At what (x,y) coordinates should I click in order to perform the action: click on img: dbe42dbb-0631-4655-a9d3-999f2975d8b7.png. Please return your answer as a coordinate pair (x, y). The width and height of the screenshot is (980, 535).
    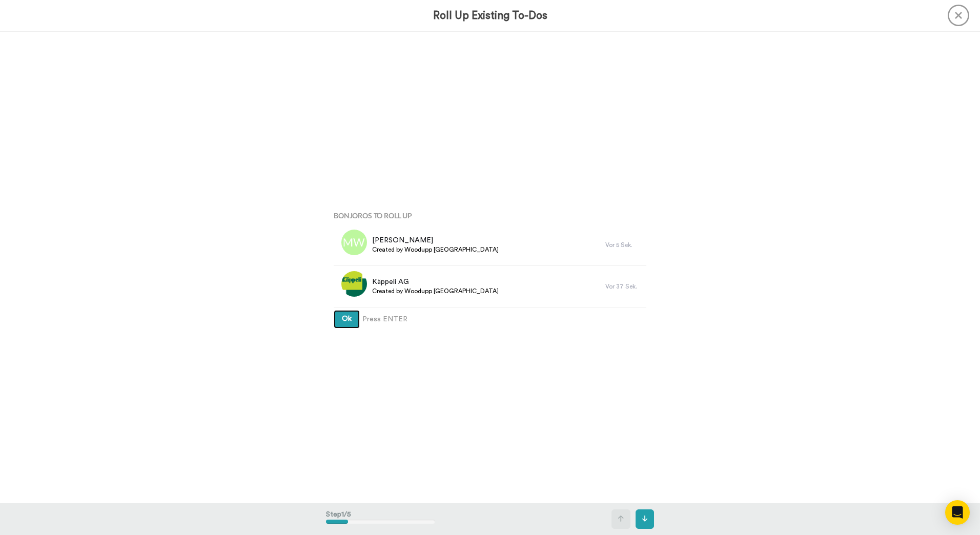
    Looking at the image, I should click on (354, 284).